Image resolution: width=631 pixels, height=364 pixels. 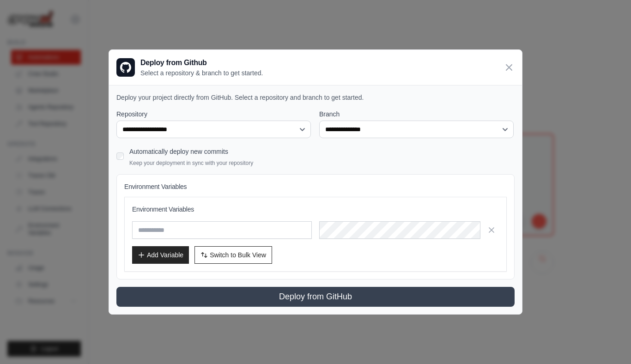 I want to click on label: Repository, so click(x=214, y=114).